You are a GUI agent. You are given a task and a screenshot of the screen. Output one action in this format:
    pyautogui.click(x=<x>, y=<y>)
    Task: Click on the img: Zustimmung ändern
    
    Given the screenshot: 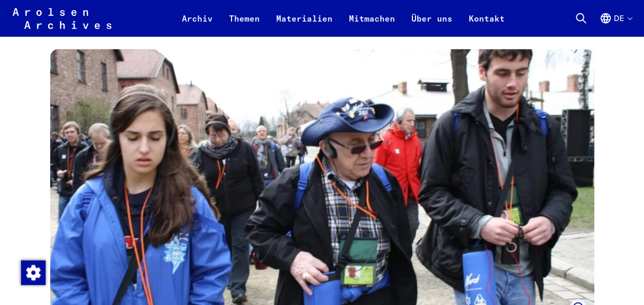 What is the action you would take?
    pyautogui.click(x=33, y=273)
    